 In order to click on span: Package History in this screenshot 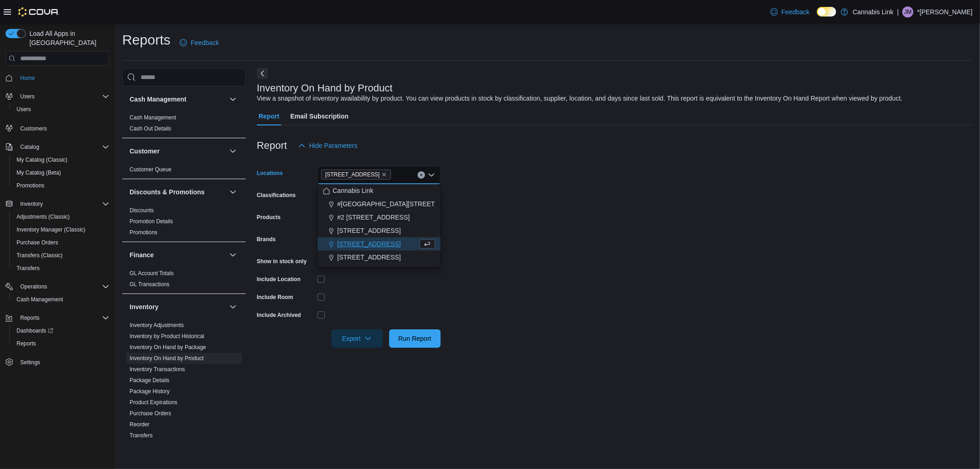, I will do `click(149, 392)`.